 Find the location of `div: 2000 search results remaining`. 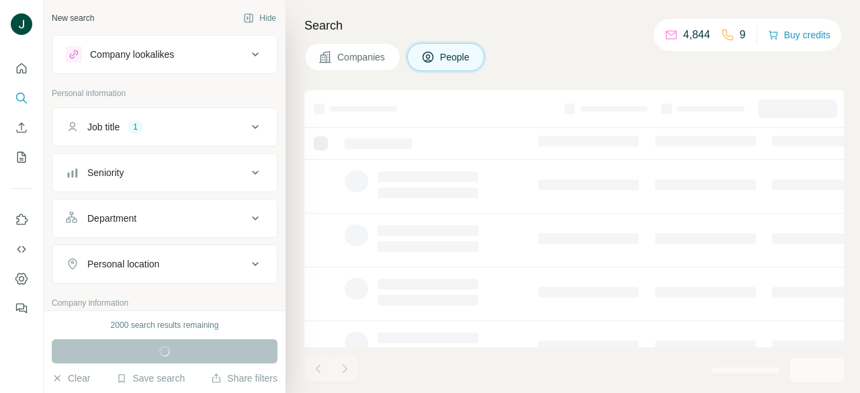

div: 2000 search results remaining is located at coordinates (165, 325).